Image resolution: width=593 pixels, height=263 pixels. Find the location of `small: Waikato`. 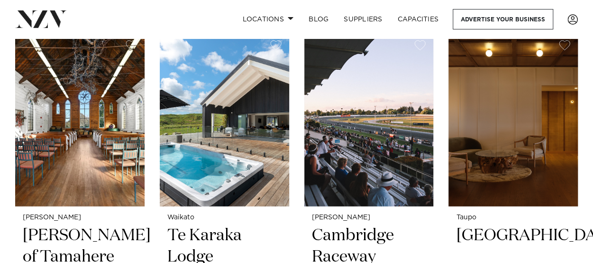

small: Waikato is located at coordinates (224, 217).